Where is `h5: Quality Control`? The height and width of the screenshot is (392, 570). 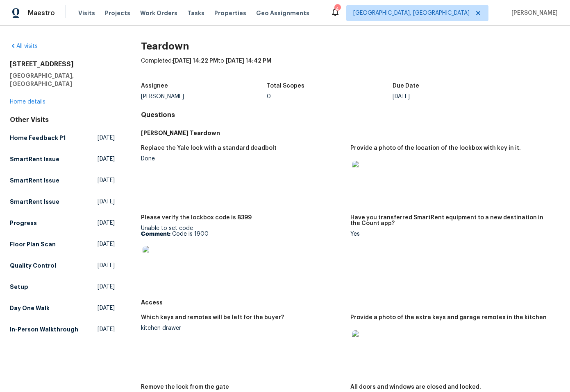 h5: Quality Control is located at coordinates (33, 266).